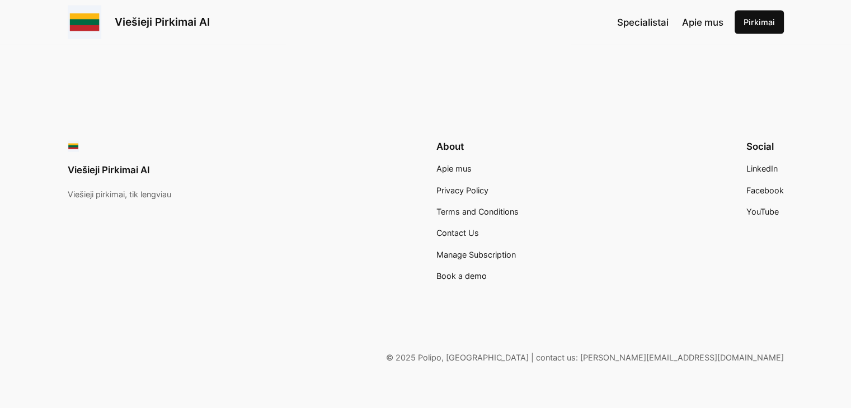 The height and width of the screenshot is (408, 851). What do you see at coordinates (765, 147) in the screenshot?
I see `h2: Social` at bounding box center [765, 147].